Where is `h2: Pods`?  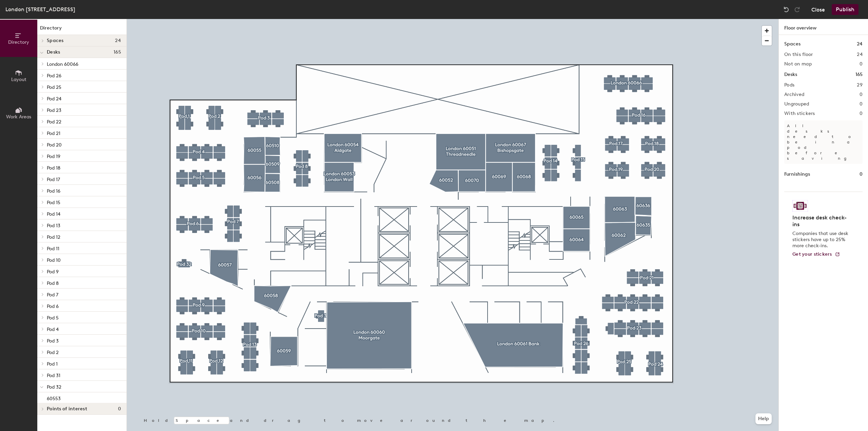 h2: Pods is located at coordinates (790, 85).